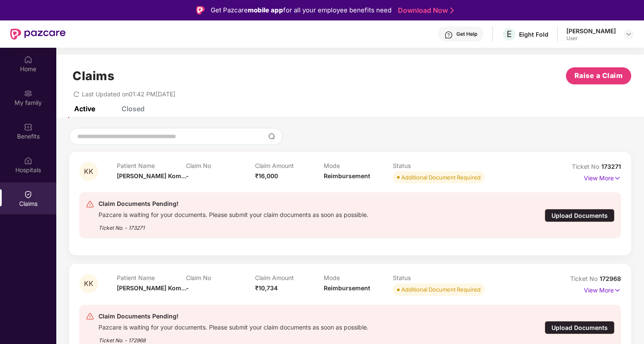  What do you see at coordinates (271, 136) in the screenshot?
I see `img: svg+xml;base64,PHN2ZyBpZD0iU2VhcmNoLTMyeDMyIiB4bWxucz0iaHR0cDovL3d3dy53My5vcmcvMjAwMC9zdmciIHdpZH...` at bounding box center [271, 136].